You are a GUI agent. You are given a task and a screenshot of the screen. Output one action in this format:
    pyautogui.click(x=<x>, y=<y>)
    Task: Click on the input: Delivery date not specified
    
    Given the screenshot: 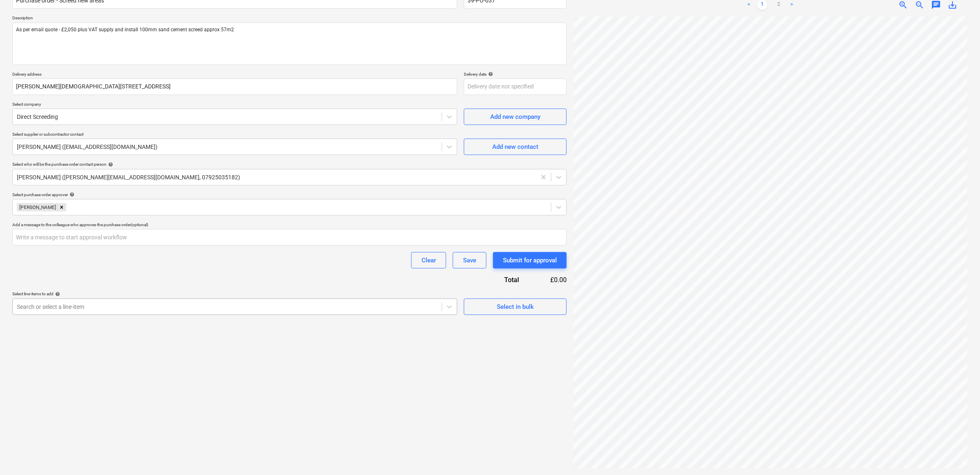 What is the action you would take?
    pyautogui.click(x=515, y=87)
    